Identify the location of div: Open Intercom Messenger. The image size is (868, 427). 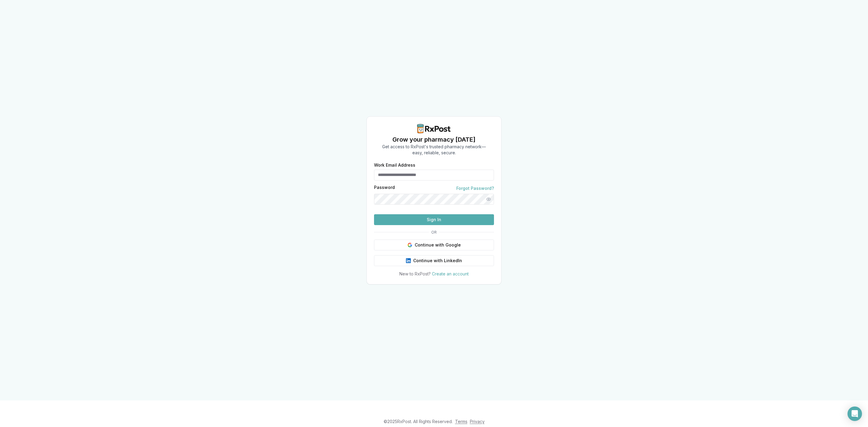
(855, 414).